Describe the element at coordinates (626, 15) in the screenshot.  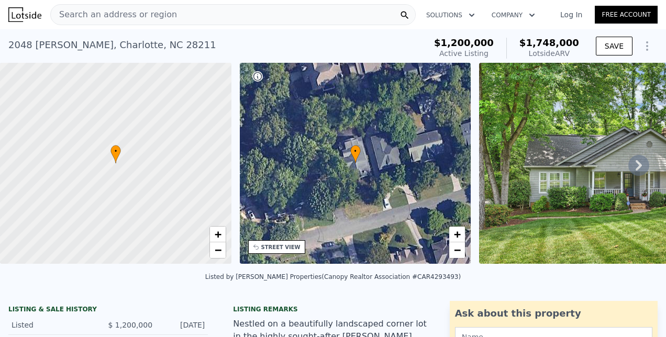
I see `a: Free Account` at that location.